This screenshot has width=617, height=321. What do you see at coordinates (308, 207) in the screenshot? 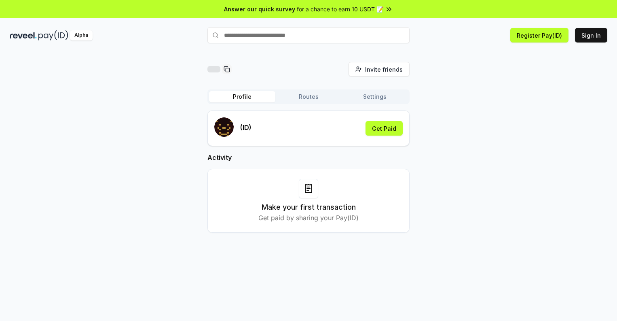
I see `h3: Make your first transaction` at bounding box center [308, 207].